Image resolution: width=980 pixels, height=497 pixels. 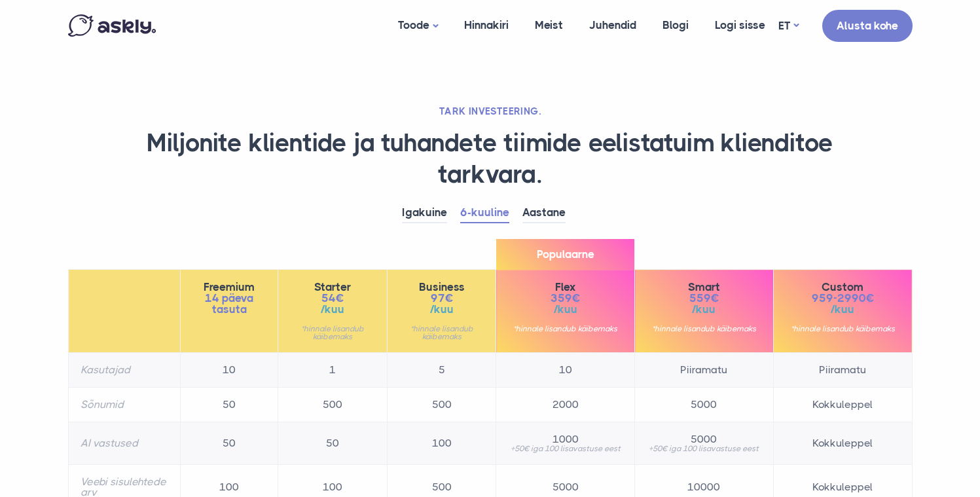 What do you see at coordinates (704, 404) in the screenshot?
I see `td: 5000` at bounding box center [704, 404].